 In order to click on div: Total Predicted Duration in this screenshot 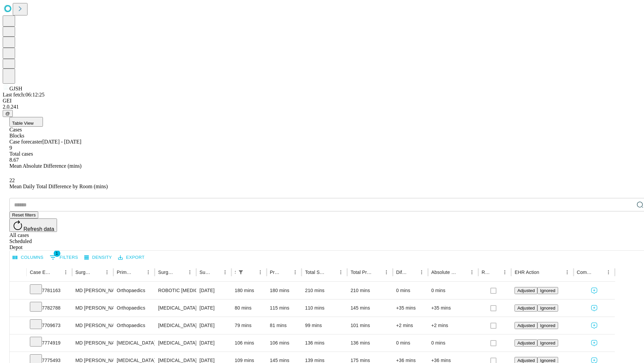, I will do `click(361, 272)`.